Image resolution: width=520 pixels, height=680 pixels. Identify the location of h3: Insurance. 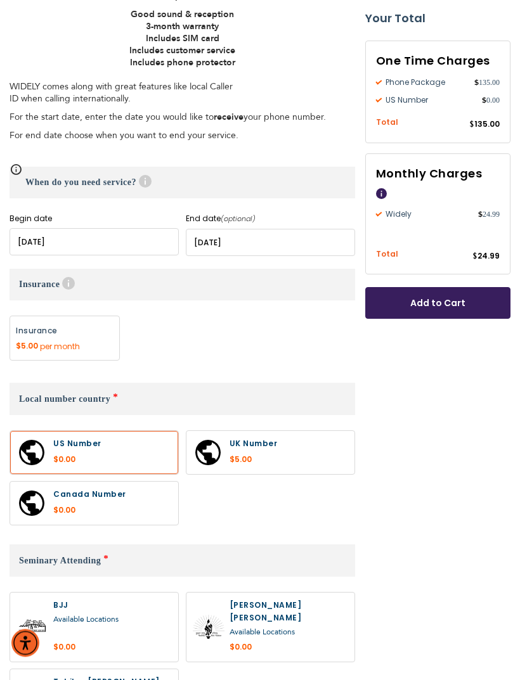
(182, 285).